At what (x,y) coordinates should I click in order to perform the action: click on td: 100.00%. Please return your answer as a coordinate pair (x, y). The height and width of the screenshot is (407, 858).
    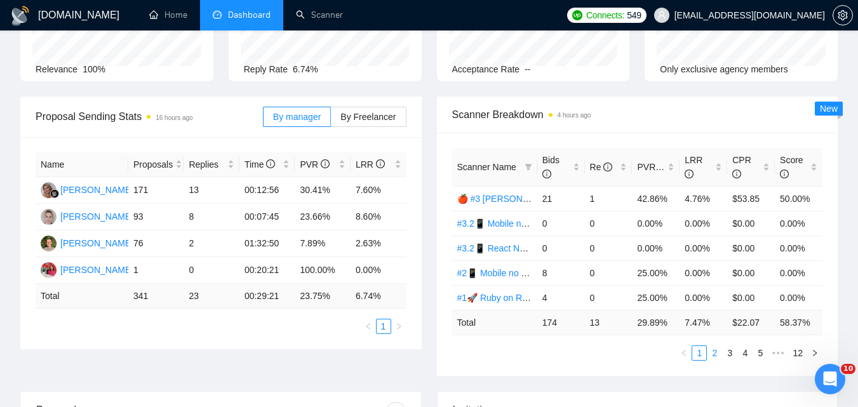
    Looking at the image, I should click on (323, 271).